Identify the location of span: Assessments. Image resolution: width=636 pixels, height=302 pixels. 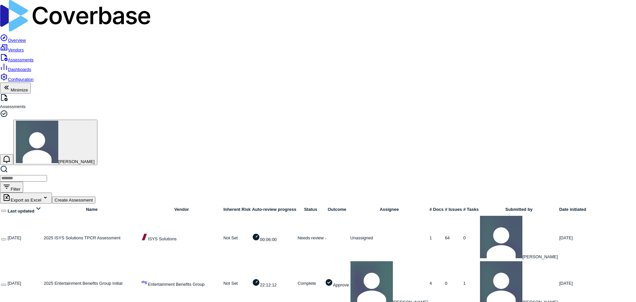
(21, 60).